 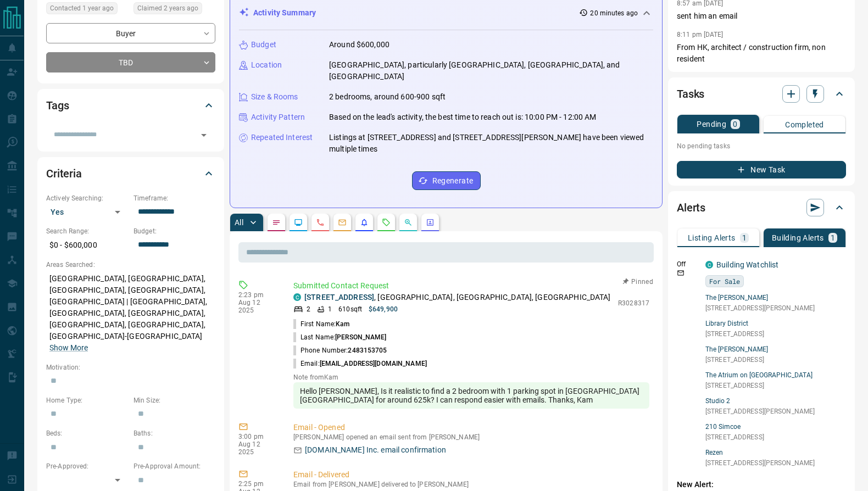 I want to click on svg: Listing Alerts, so click(x=364, y=223).